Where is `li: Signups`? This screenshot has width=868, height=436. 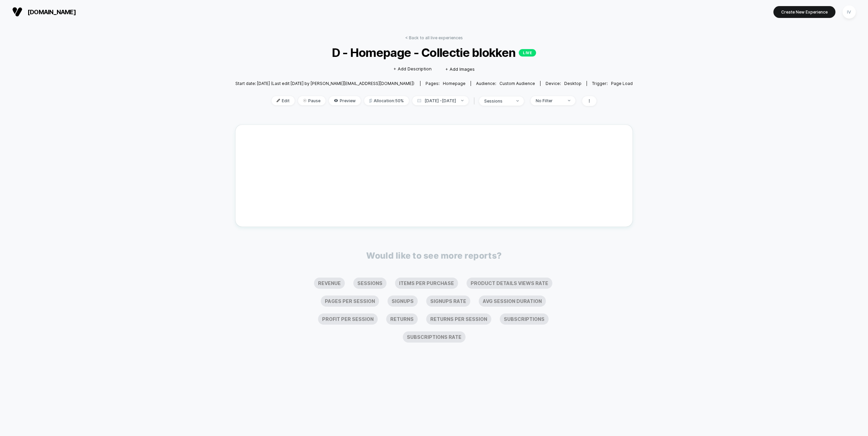 li: Signups is located at coordinates (403, 301).